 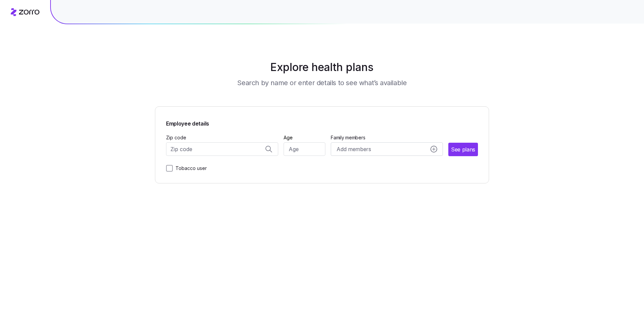 What do you see at coordinates (434, 149) in the screenshot?
I see `svg: add icon` at bounding box center [434, 149].